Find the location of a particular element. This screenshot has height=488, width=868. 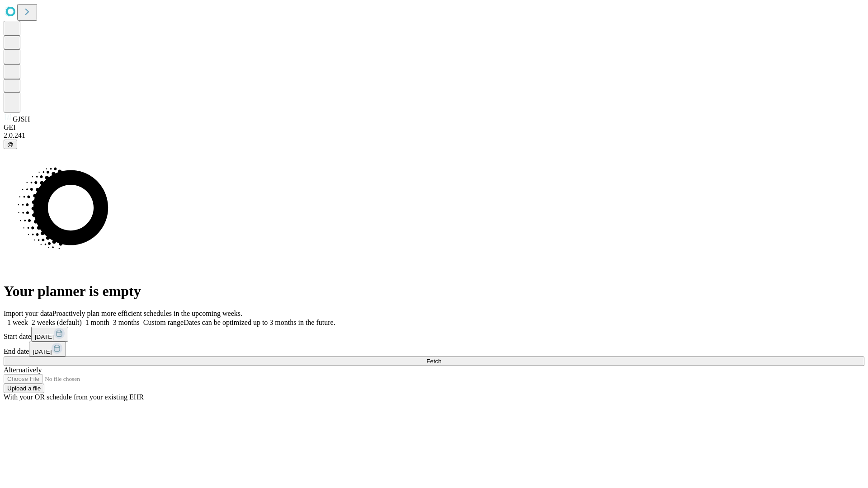

div: 2.0.241 is located at coordinates (434, 136).